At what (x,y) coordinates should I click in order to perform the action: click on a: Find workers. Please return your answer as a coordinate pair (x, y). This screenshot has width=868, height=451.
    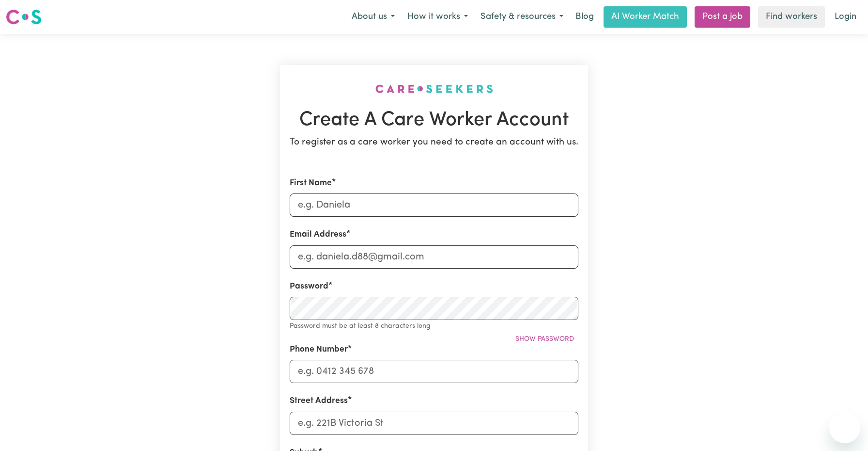
    Looking at the image, I should click on (792, 17).